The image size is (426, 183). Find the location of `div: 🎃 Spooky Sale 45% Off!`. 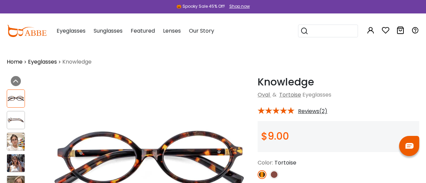

div: 🎃 Spooky Sale 45% Off! is located at coordinates (201, 6).